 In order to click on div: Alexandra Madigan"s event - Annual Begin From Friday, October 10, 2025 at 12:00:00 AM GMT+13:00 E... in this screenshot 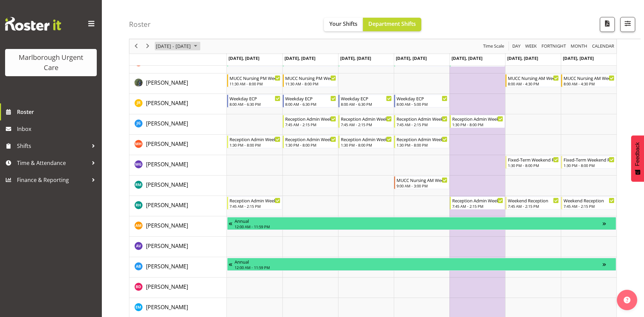, I will do `click(422, 224)`.